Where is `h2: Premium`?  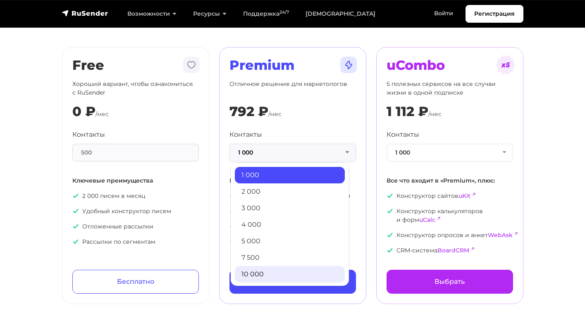
h2: Premium is located at coordinates (293, 65).